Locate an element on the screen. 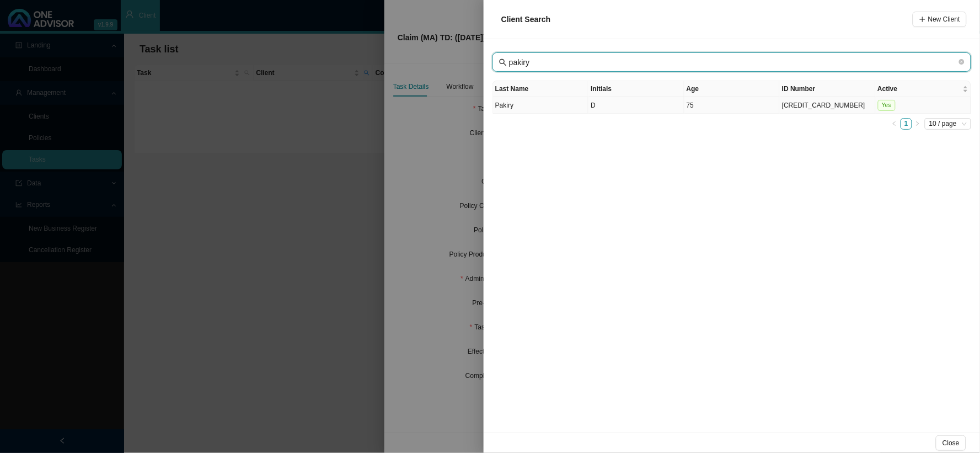 The height and width of the screenshot is (453, 980). a: 1 is located at coordinates (906, 124).